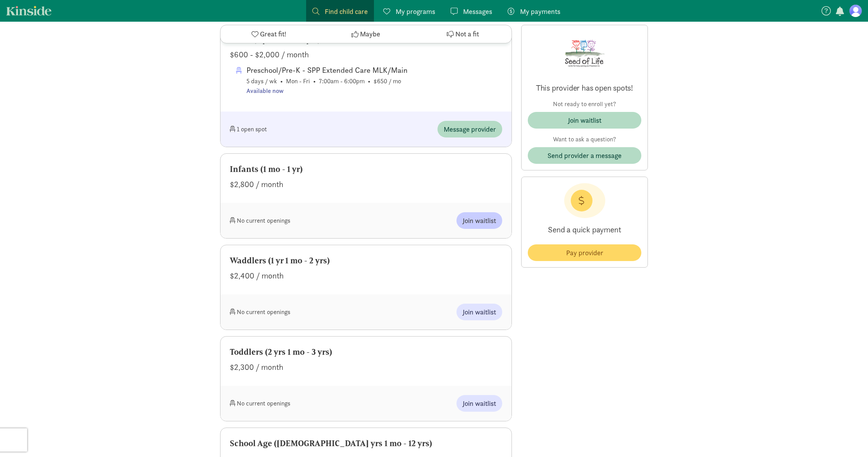  I want to click on span: My payments, so click(540, 11).